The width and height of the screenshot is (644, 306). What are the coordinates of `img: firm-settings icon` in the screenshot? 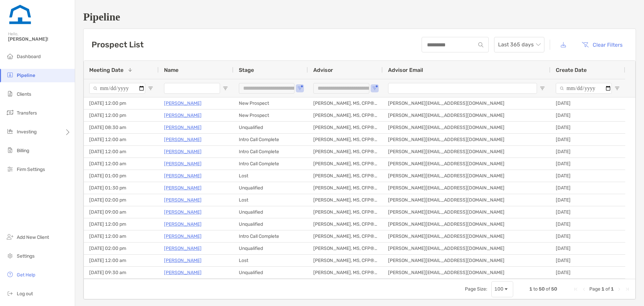 It's located at (10, 169).